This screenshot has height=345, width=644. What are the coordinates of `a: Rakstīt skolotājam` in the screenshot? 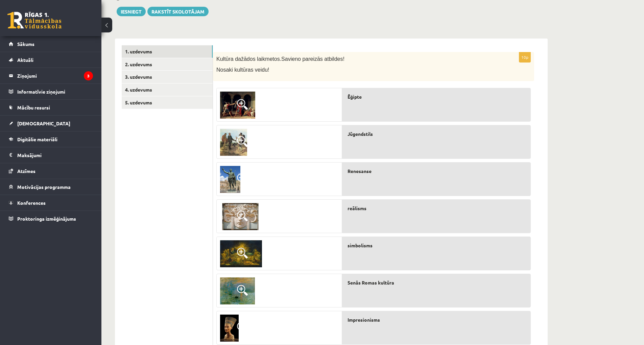 It's located at (178, 12).